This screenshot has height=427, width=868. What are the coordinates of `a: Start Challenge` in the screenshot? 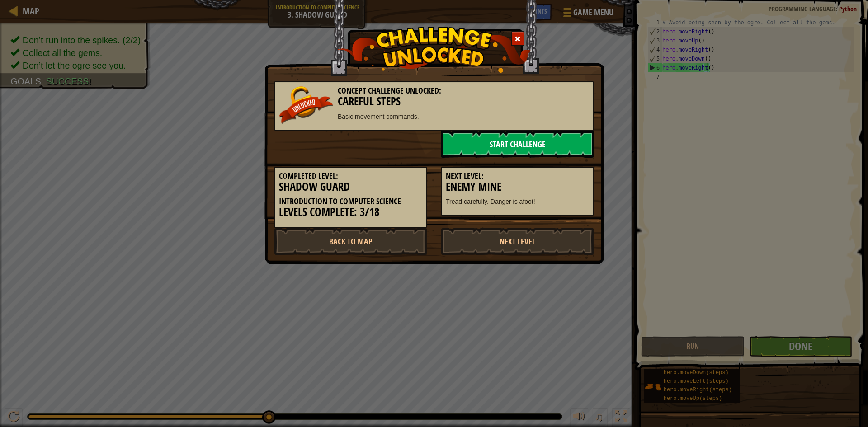 It's located at (518, 144).